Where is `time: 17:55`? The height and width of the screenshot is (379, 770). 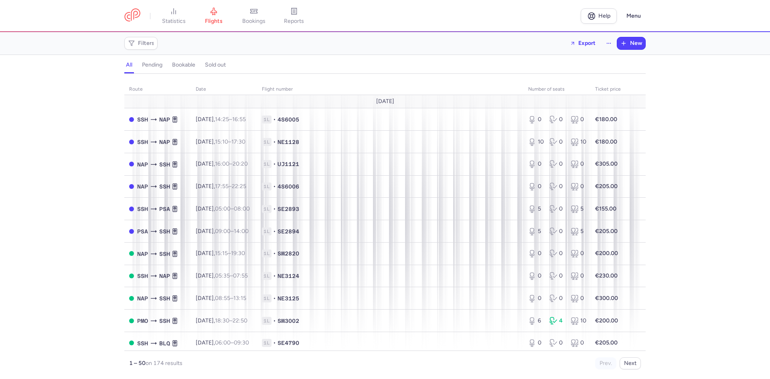 time: 17:55 is located at coordinates (222, 186).